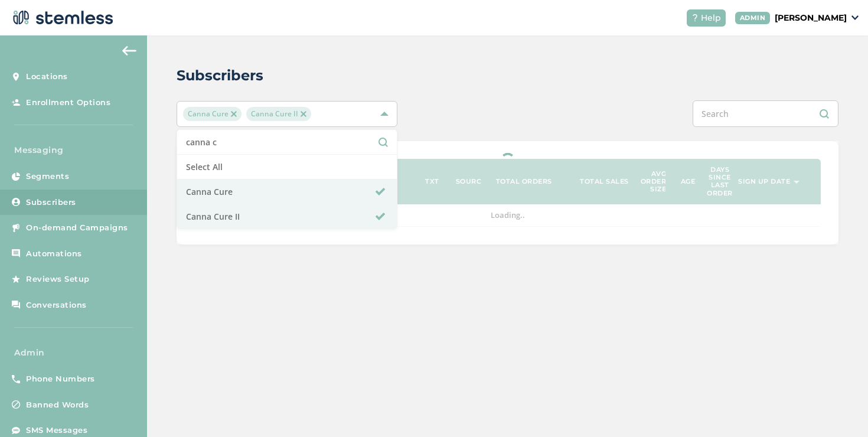  Describe the element at coordinates (753, 18) in the screenshot. I see `div: ADMIN` at that location.